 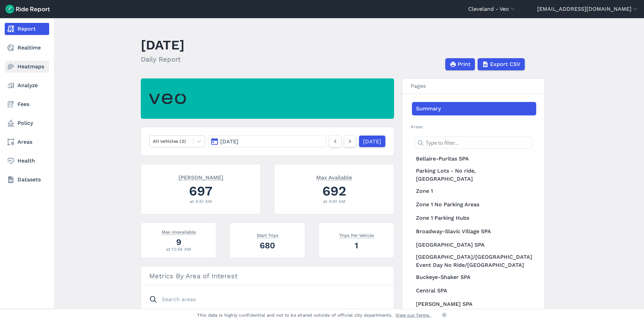 What do you see at coordinates (474, 291) in the screenshot?
I see `a: Central SPA` at bounding box center [474, 291].